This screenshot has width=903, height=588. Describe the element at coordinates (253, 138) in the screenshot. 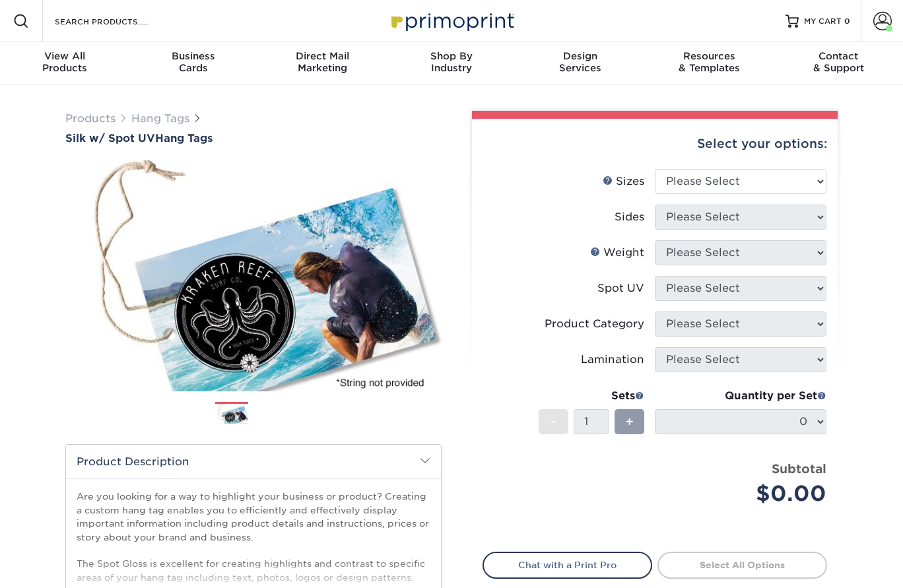

I see `h1: Hang Tags` at that location.